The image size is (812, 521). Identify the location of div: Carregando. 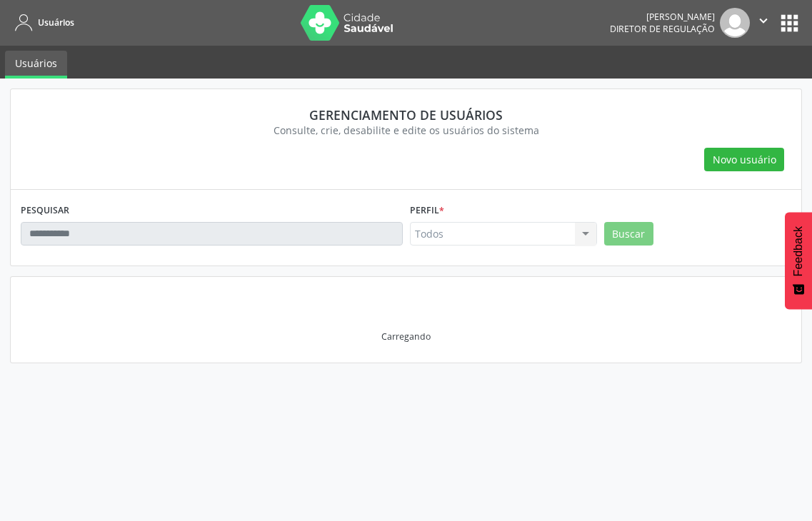
(406, 336).